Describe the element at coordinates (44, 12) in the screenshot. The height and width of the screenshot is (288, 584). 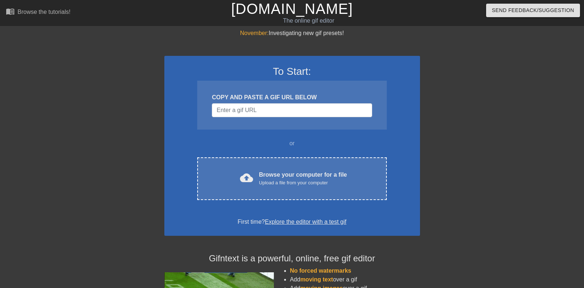
I see `div: Browse the tutorials!` at that location.